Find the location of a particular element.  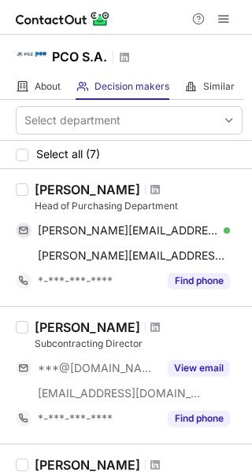

span: Decision makers is located at coordinates (131, 86).